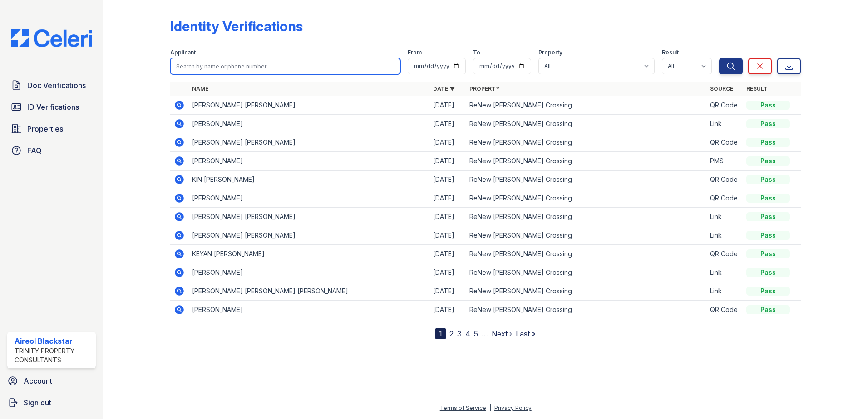 The height and width of the screenshot is (419, 868). I want to click on div: 1, so click(440, 334).